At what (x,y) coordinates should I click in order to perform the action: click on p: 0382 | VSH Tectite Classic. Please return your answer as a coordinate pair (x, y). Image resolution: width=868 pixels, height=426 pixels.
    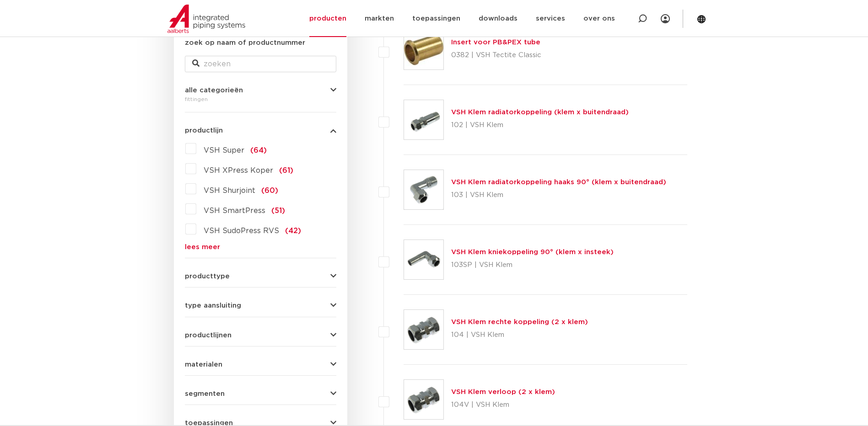
    Looking at the image, I should click on (496, 55).